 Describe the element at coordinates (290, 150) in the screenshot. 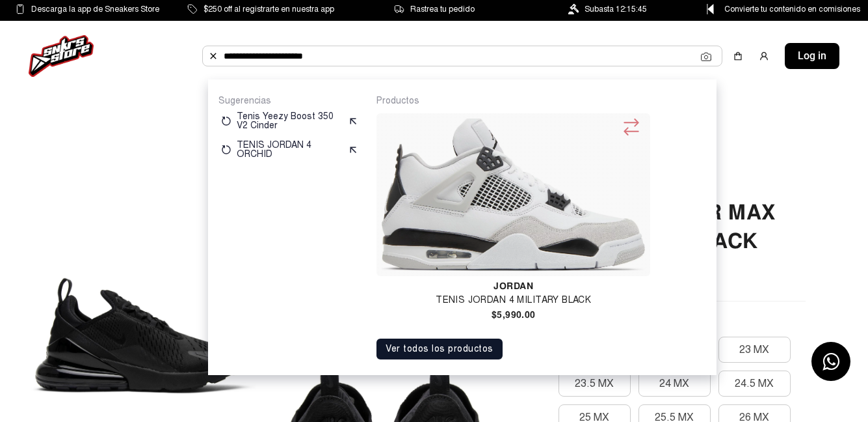

I see `p: TENIS JORDAN 4 ORCHID` at that location.